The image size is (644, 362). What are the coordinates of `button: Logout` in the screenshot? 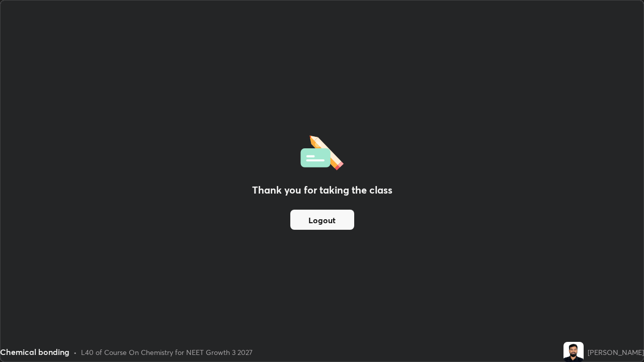 It's located at (322, 220).